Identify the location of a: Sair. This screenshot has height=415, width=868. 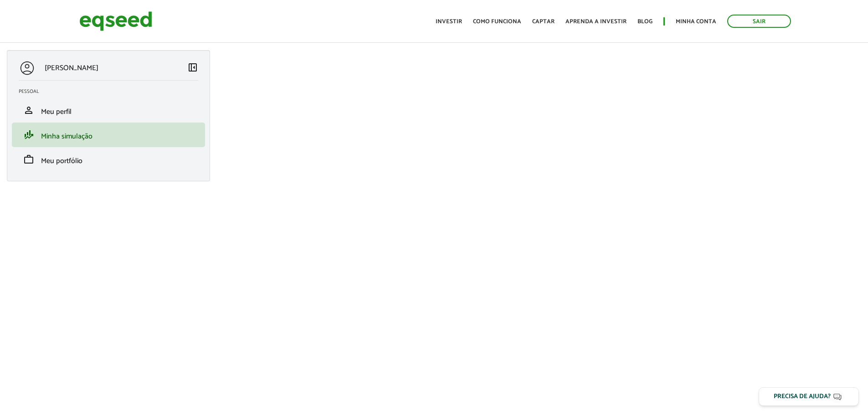
(759, 21).